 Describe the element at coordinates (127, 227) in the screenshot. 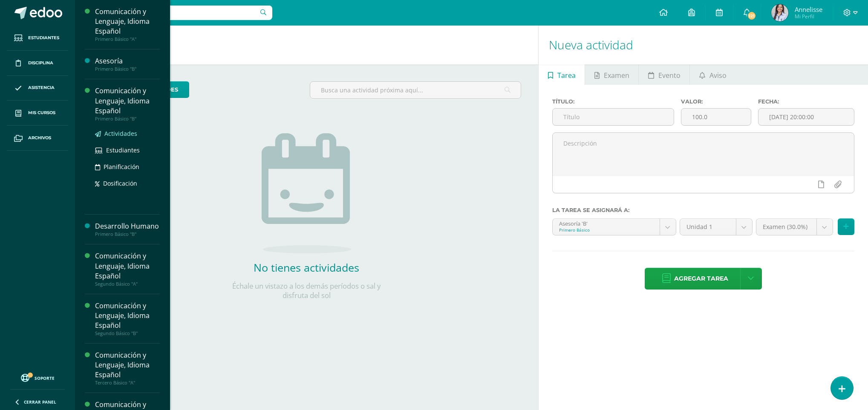

I see `div: Desarrollo Humano` at that location.